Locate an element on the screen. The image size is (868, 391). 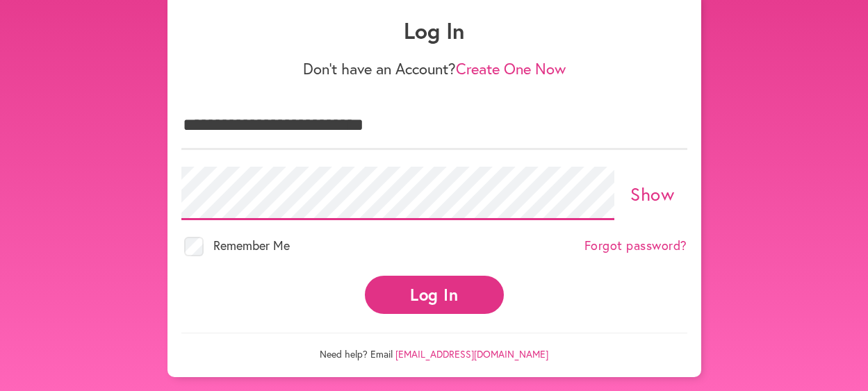
p: Need help? Email is located at coordinates (434, 346).